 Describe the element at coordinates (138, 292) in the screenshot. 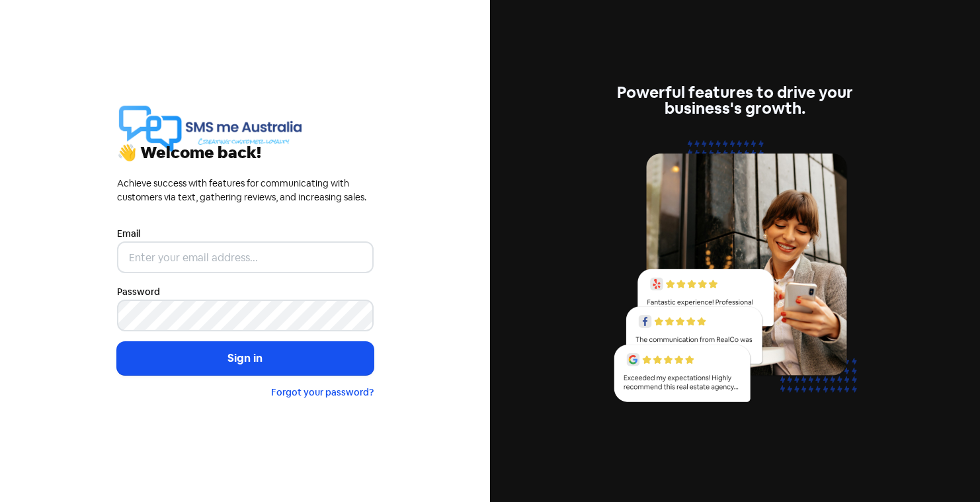

I see `label: Password` at that location.